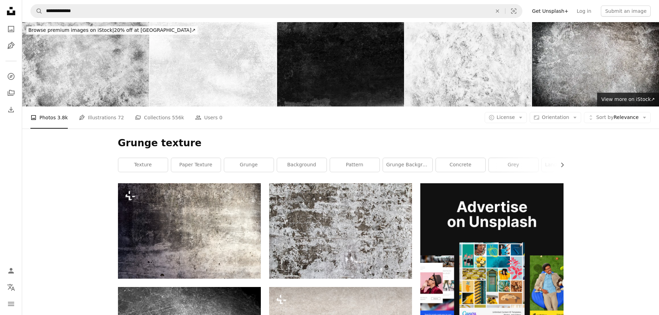  Describe the element at coordinates (555, 117) in the screenshot. I see `span: Orientation` at that location.